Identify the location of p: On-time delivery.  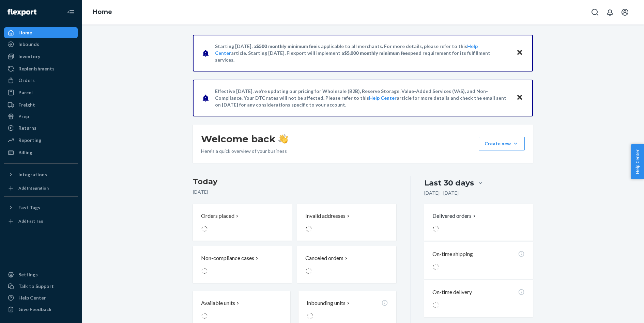
(452, 292).